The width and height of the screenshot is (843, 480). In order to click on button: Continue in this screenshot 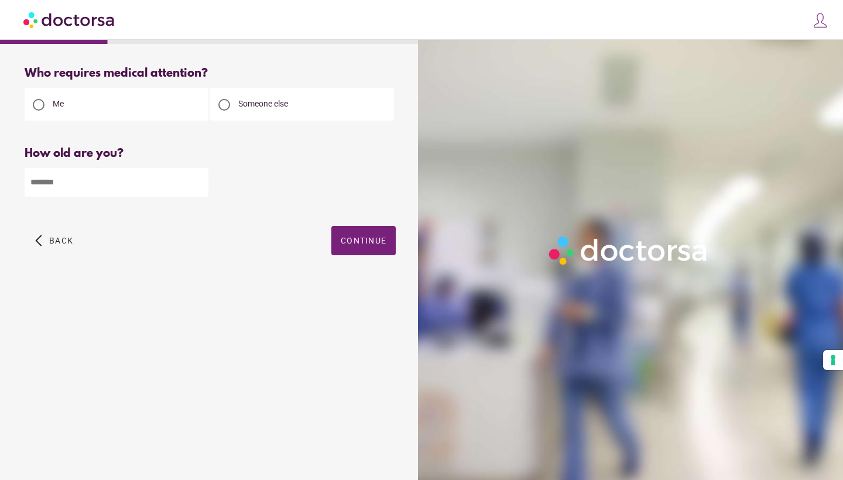, I will do `click(364, 241)`.